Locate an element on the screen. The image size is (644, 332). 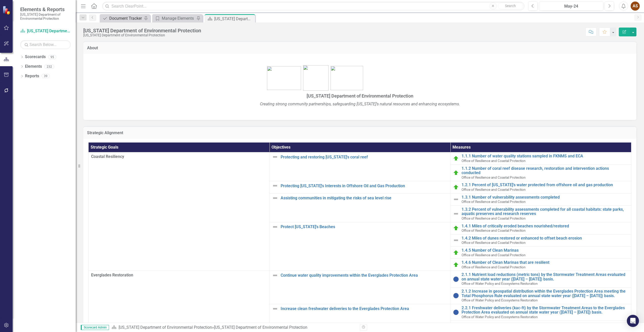
h3: Strategic Alignment is located at coordinates (360, 133).